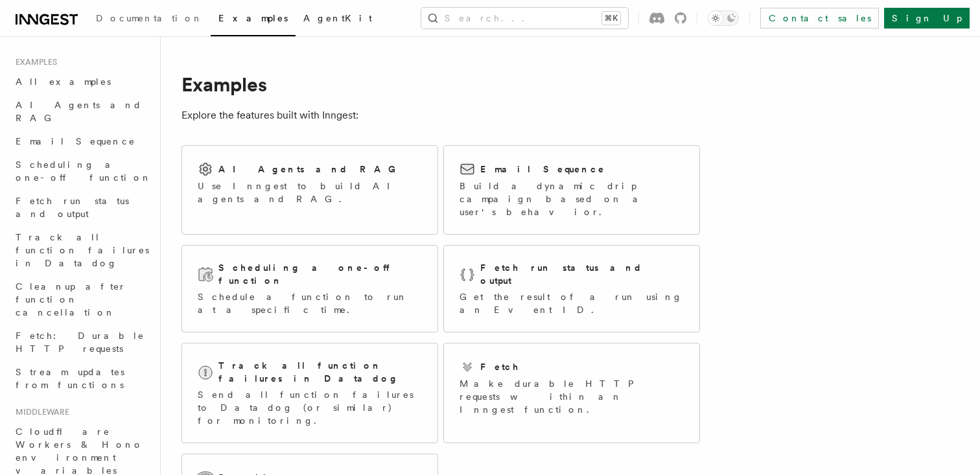 The height and width of the screenshot is (475, 980). I want to click on span: All examples, so click(63, 81).